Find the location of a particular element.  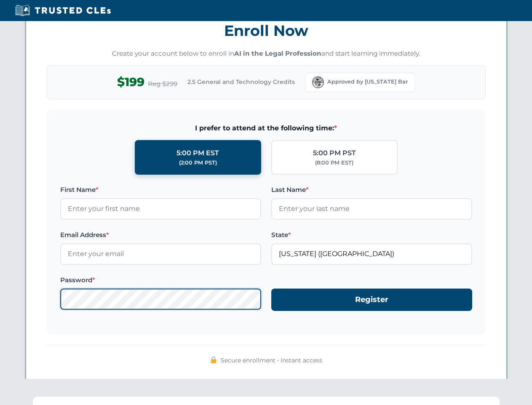

span: I prefer to attend at the following time: is located at coordinates (266, 128).